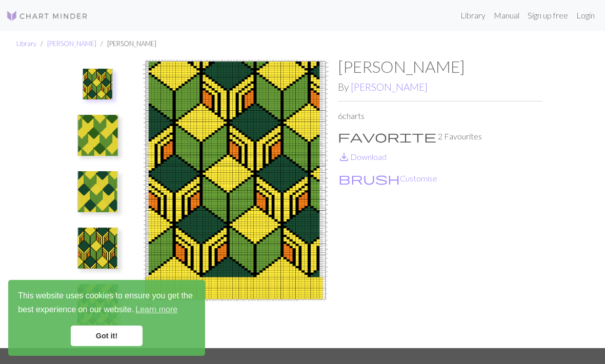 This screenshot has width=605, height=364. I want to click on img: Front pre embroidery, so click(98, 191).